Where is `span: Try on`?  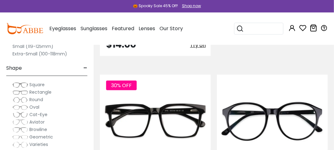 span: Try on is located at coordinates (198, 45).